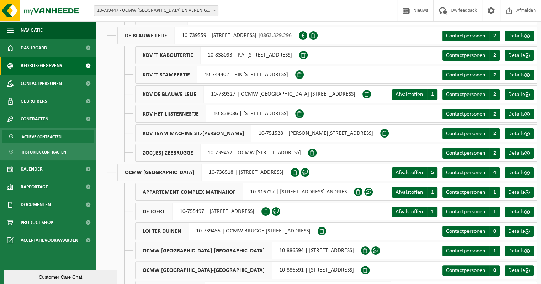  I want to click on span: 10-739447 - OCMW BRUGGE EN VERENIGINGEN - BRUGGE, so click(156, 11).